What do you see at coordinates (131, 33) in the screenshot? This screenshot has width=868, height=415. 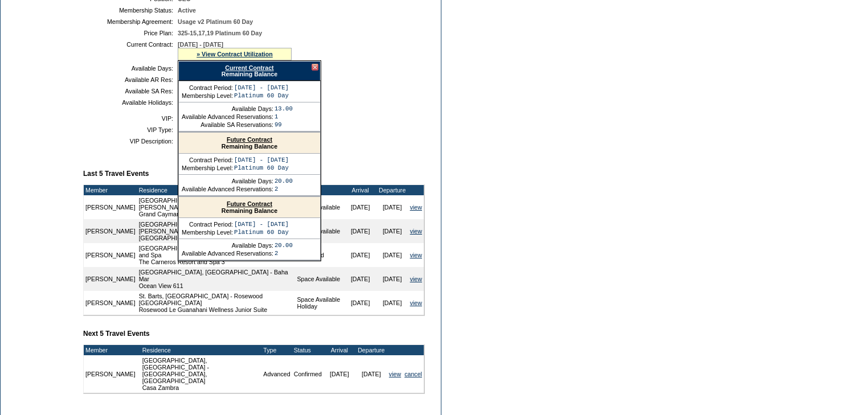 I see `td: Price Plan:` at bounding box center [131, 33].